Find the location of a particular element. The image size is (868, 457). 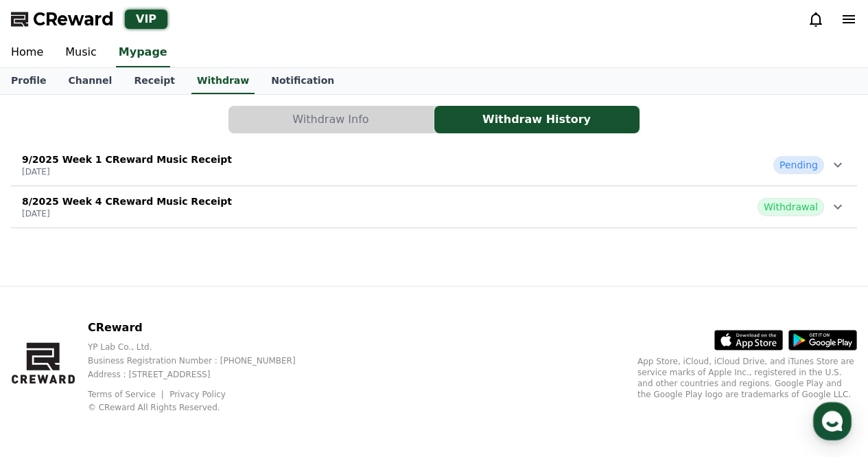

button: Withdraw History is located at coordinates (536, 120).